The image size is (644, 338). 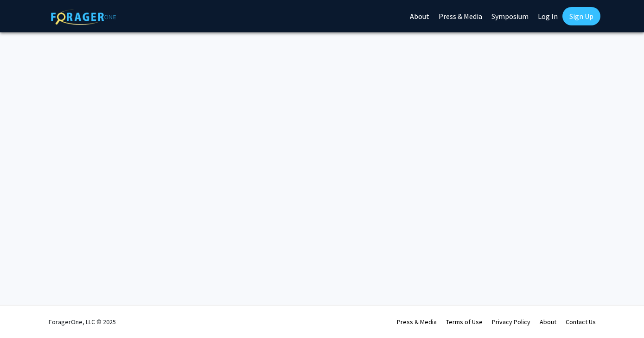 What do you see at coordinates (83, 16) in the screenshot?
I see `img: ForagerOne Logo` at bounding box center [83, 16].